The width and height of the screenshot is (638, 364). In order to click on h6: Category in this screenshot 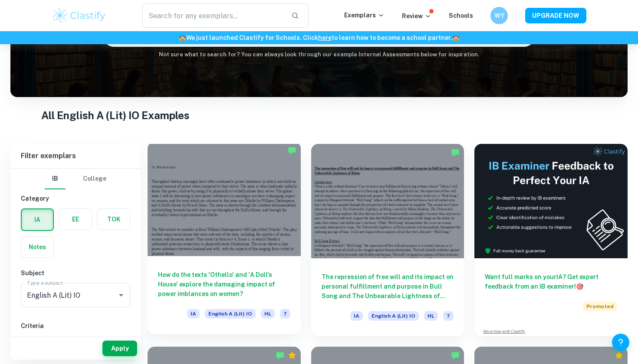, I will do `click(76, 199)`.